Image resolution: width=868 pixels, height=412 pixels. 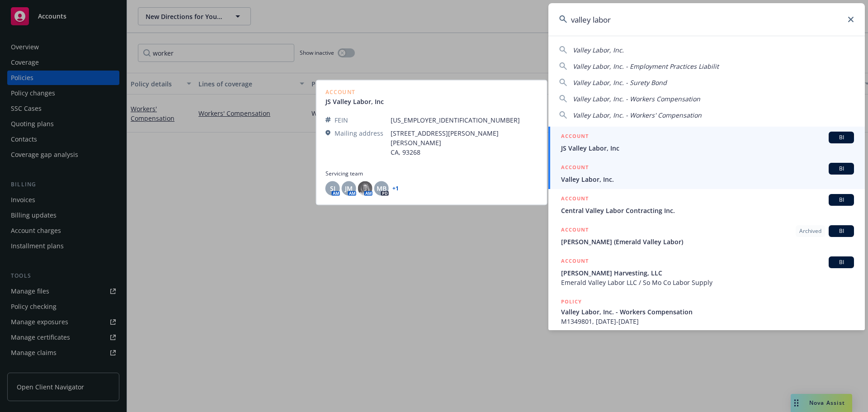 What do you see at coordinates (706, 142) in the screenshot?
I see `a: ACCOUNTBIJS Valley Labor, Inc` at bounding box center [706, 142].